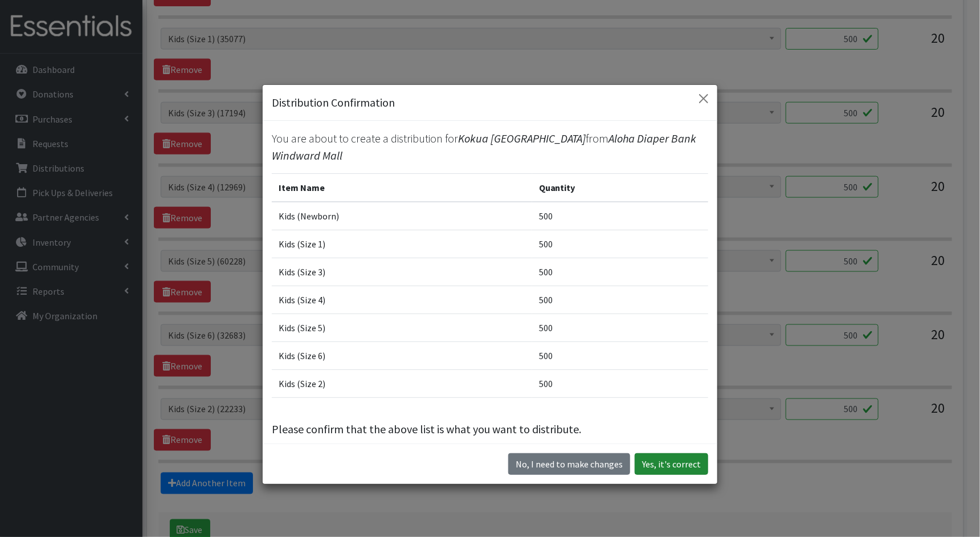 The height and width of the screenshot is (537, 980). I want to click on h5: Distribution Confirmation, so click(334, 103).